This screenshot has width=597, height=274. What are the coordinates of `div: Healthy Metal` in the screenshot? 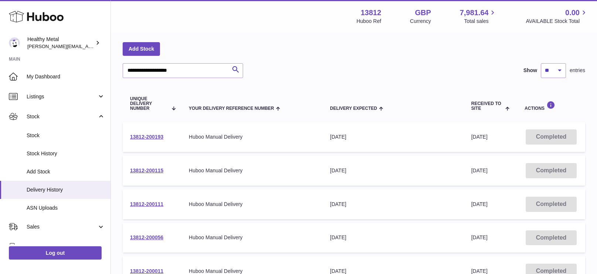 It's located at (61, 43).